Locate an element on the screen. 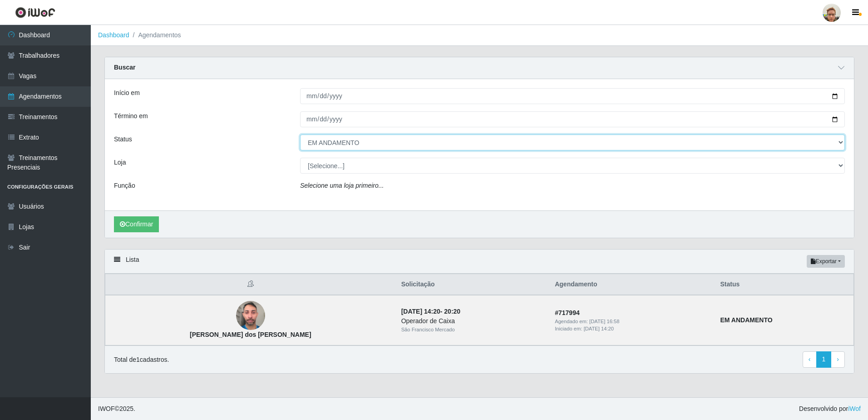 The width and height of the screenshot is (868, 420). div: Agendado em: is located at coordinates (632, 321).